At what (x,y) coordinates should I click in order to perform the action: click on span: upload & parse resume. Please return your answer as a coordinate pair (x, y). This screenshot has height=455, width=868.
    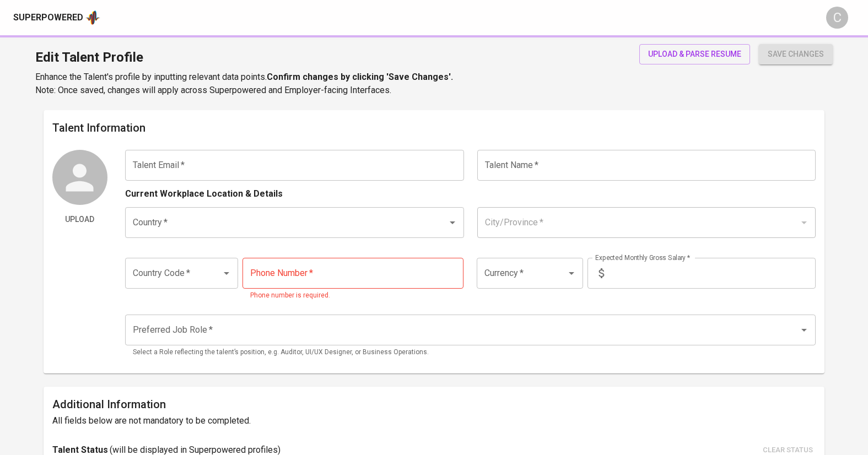
    Looking at the image, I should click on (694, 54).